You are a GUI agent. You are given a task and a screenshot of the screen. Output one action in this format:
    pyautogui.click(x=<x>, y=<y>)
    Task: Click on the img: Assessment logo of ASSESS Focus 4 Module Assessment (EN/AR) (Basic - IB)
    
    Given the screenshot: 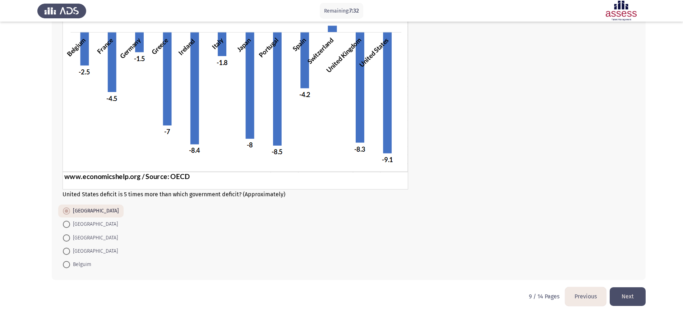 What is the action you would take?
    pyautogui.click(x=621, y=11)
    